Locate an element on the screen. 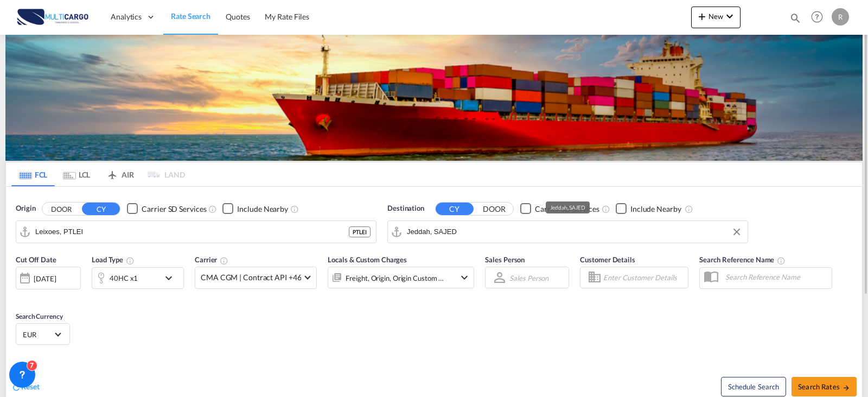 This screenshot has height=397, width=868. span: Search Currency is located at coordinates (39, 316).